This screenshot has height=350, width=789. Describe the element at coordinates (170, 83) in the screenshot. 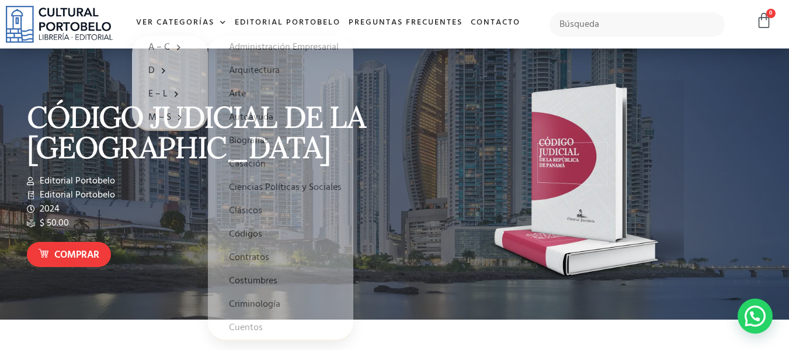

I see `ul: Ver Categorías` at that location.